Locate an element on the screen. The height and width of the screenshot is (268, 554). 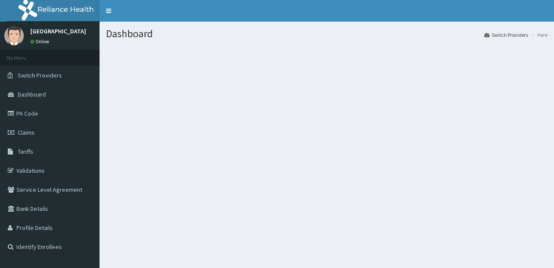
li: Here is located at coordinates (538, 35).